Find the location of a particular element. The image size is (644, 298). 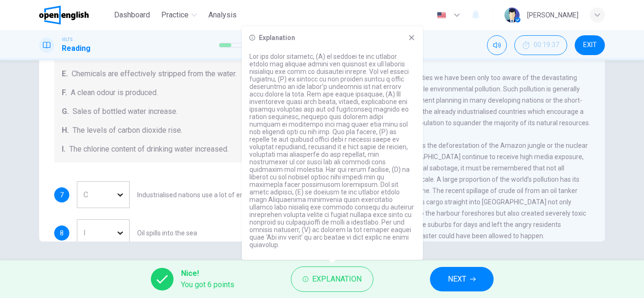

span: Since the early eighties we have been only too aware of the devastating effects of large-scale en... is located at coordinates (467, 100).